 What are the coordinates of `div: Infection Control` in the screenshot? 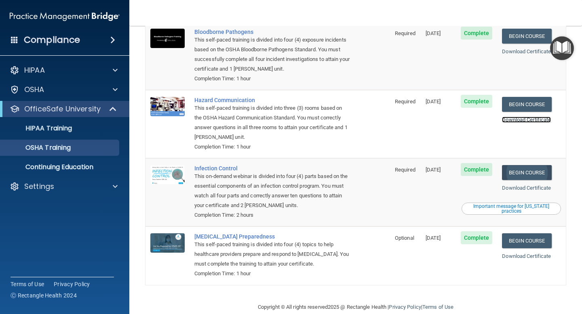 It's located at (272, 169).